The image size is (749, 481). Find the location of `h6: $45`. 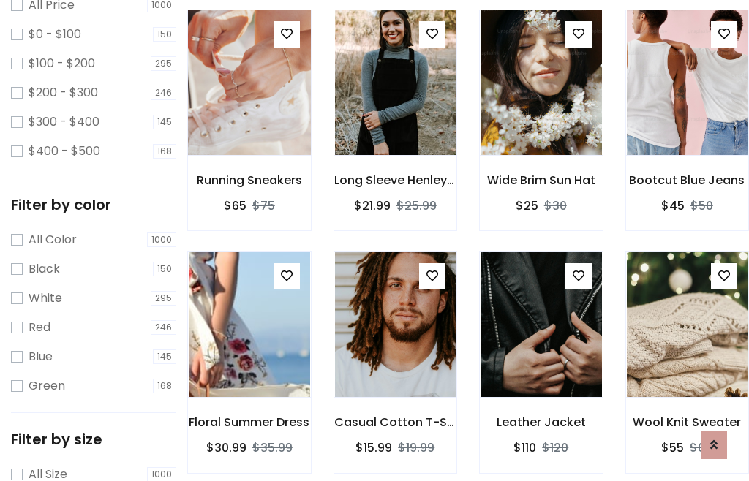

h6: $45 is located at coordinates (673, 206).